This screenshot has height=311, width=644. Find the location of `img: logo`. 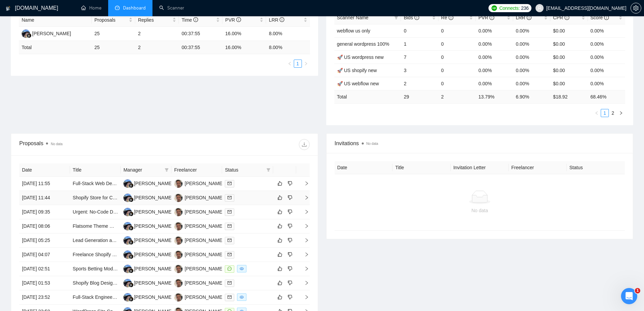

img: logo is located at coordinates (8, 8).